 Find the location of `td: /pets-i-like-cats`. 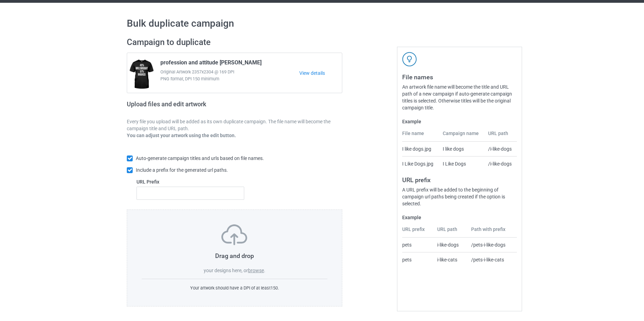

td: /pets-i-like-cats is located at coordinates (492, 259).